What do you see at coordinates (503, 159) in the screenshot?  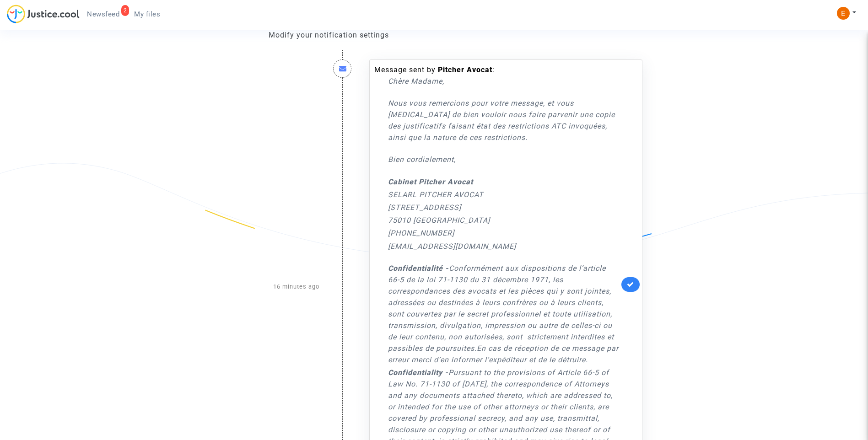 I see `p: Bien cordialement,` at bounding box center [503, 159].